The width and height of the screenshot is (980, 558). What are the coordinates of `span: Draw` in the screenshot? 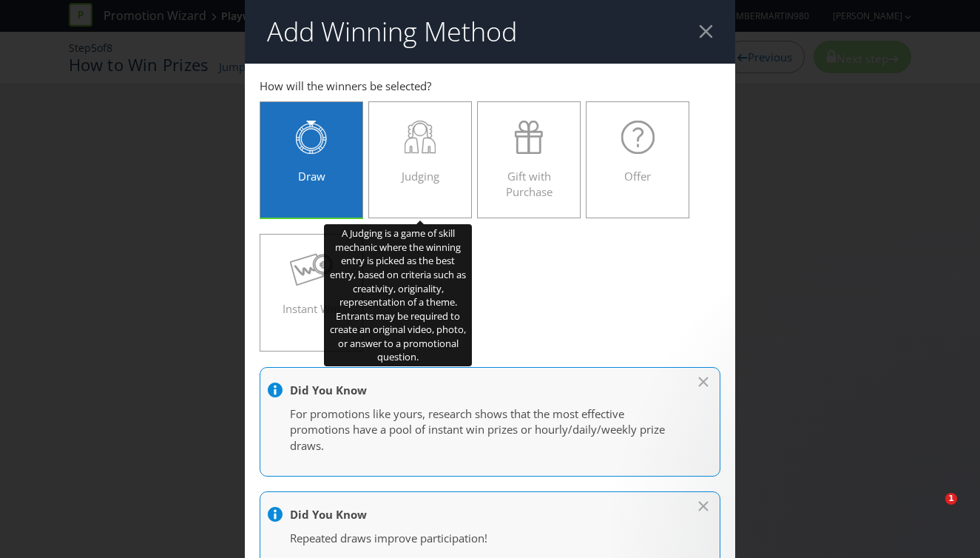 It's located at (311, 176).